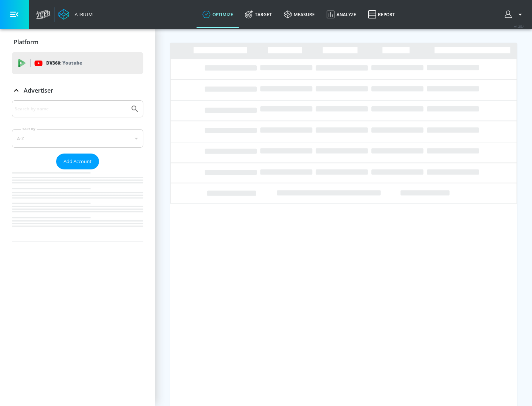 The width and height of the screenshot is (532, 406). What do you see at coordinates (82, 14) in the screenshot?
I see `div: Atrium` at bounding box center [82, 14].